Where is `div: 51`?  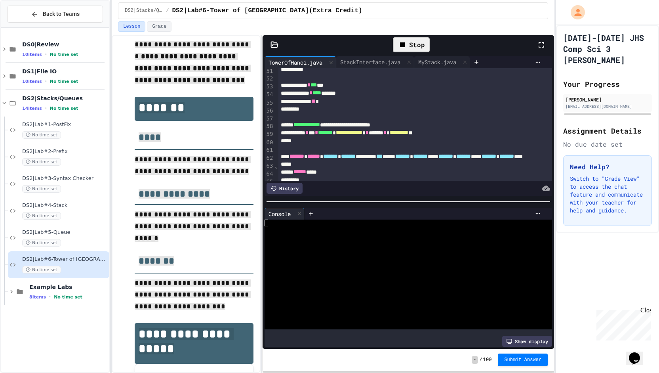 div: 51 is located at coordinates (269, 71).